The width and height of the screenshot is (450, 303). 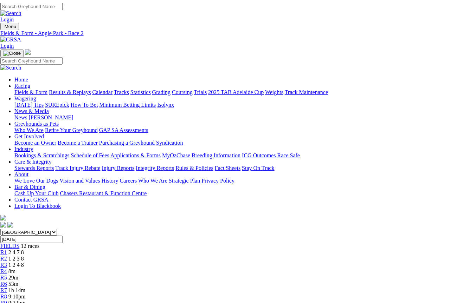 I want to click on a: Statistics, so click(x=141, y=92).